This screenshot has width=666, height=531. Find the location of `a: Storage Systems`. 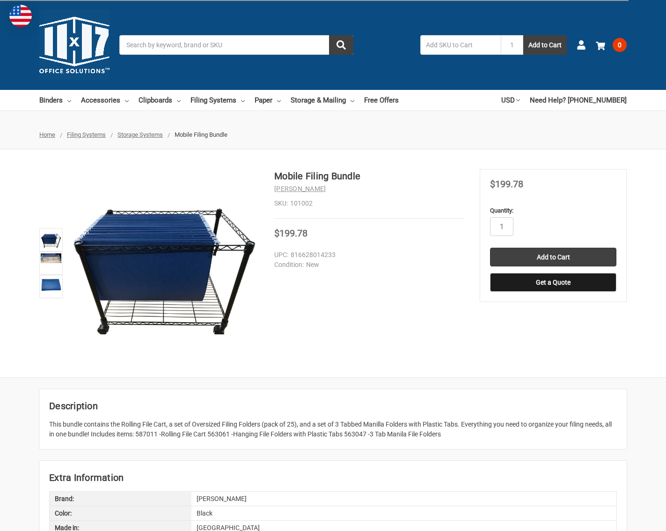

a: Storage Systems is located at coordinates (140, 134).